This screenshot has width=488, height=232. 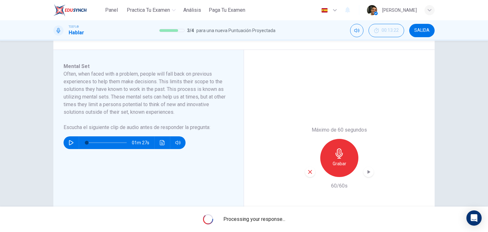 What do you see at coordinates (339, 186) in the screenshot?
I see `h6: 60/60s` at bounding box center [339, 186].